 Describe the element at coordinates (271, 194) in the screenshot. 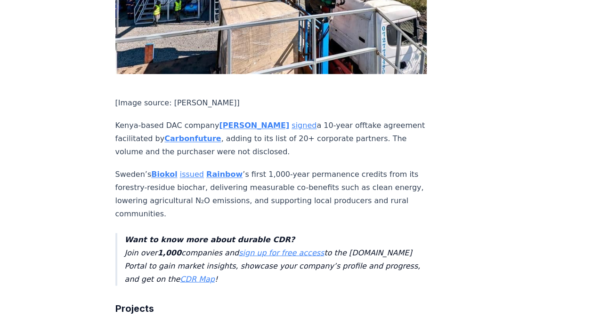

I see `p: Sweden’s ’s first 1,000-year permanence credits from its forestry-residue biochar, delivering mea...` at that location.